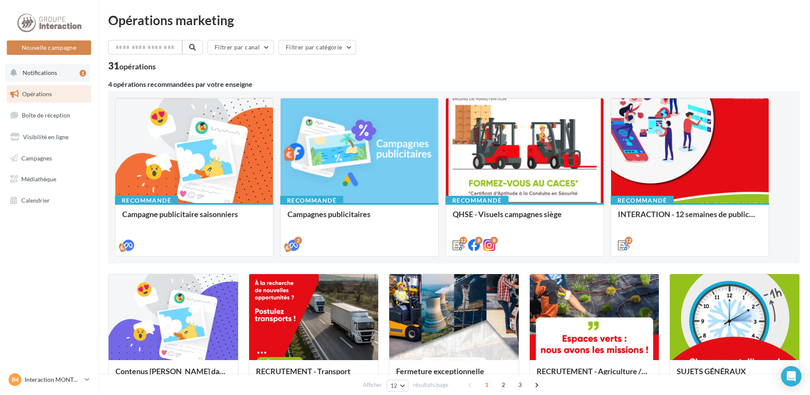  I want to click on button: Filtrer par canal, so click(240, 47).